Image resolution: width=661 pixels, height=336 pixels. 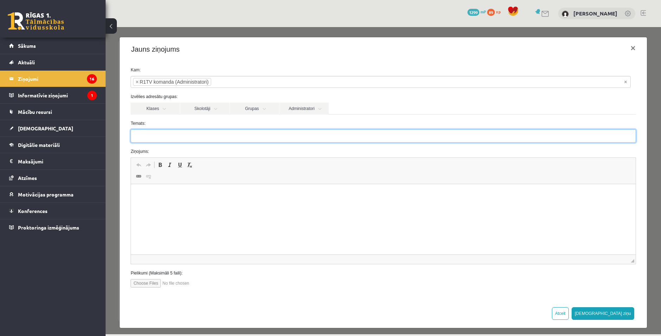 What do you see at coordinates (43, 150) in the screenshot?
I see `a: Unlink` at bounding box center [43, 150].